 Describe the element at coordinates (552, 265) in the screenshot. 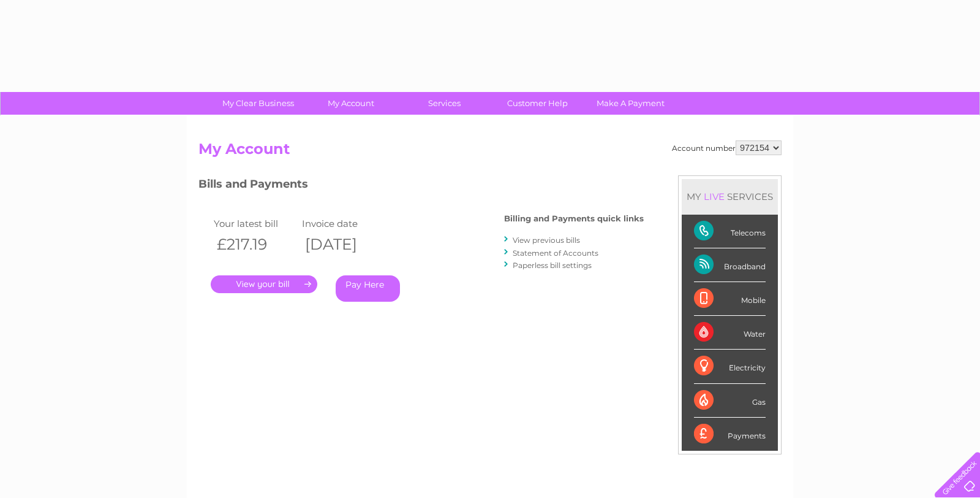

I see `a: Paperless bill settings` at that location.